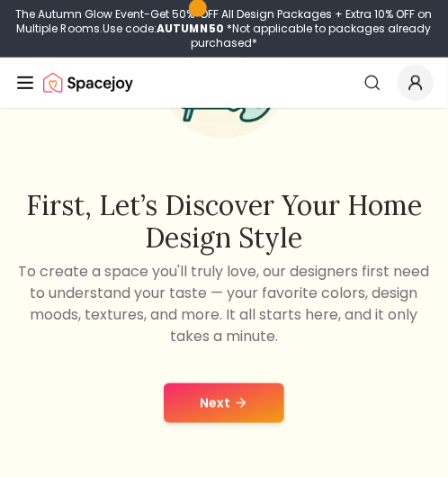  Describe the element at coordinates (224, 404) in the screenshot. I see `button: Next` at that location.